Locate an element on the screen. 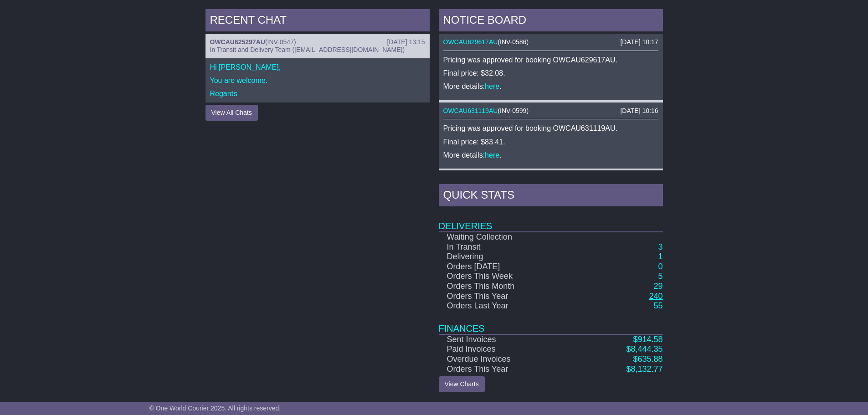 The height and width of the screenshot is (415, 868). div: Quick Stats is located at coordinates (551, 196).